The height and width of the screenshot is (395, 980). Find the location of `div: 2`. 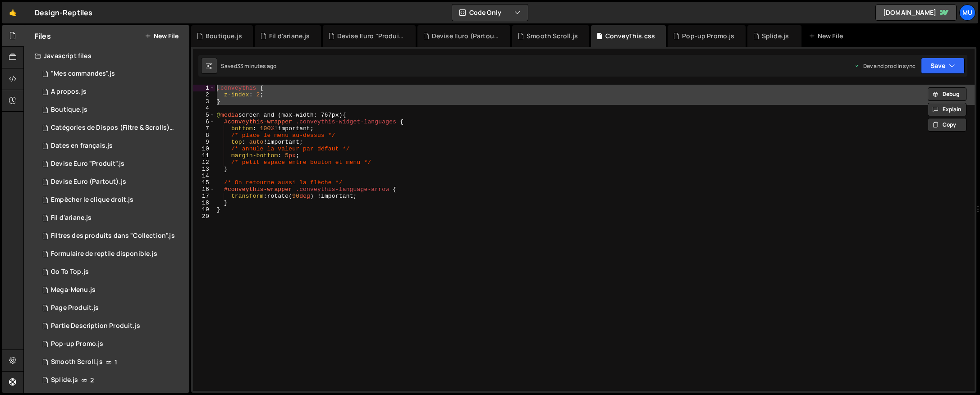

div: 2 is located at coordinates (204, 94).